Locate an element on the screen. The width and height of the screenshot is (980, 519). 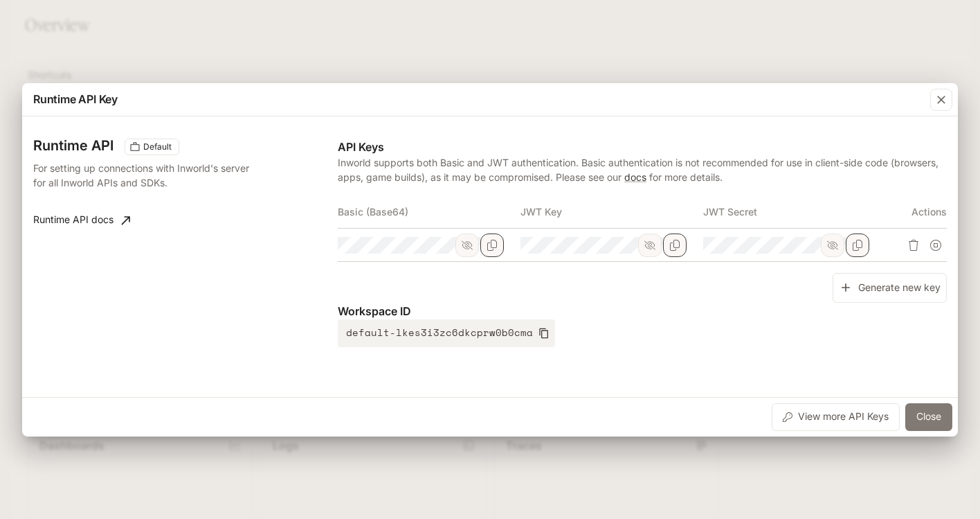
button: Suspend API key is located at coordinates (936, 245).